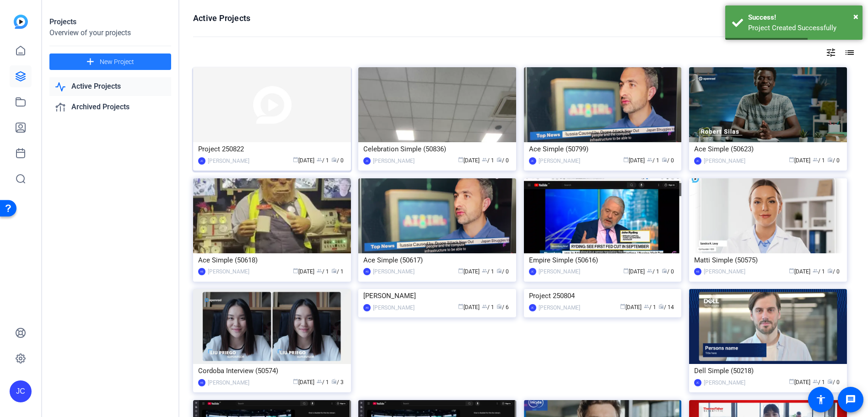 The width and height of the screenshot is (868, 417). I want to click on mat-icon: list, so click(849, 53).